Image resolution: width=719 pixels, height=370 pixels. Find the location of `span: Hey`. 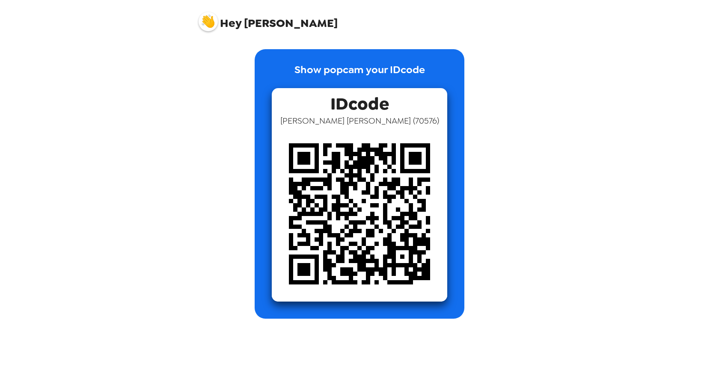

span: Hey is located at coordinates (231, 23).